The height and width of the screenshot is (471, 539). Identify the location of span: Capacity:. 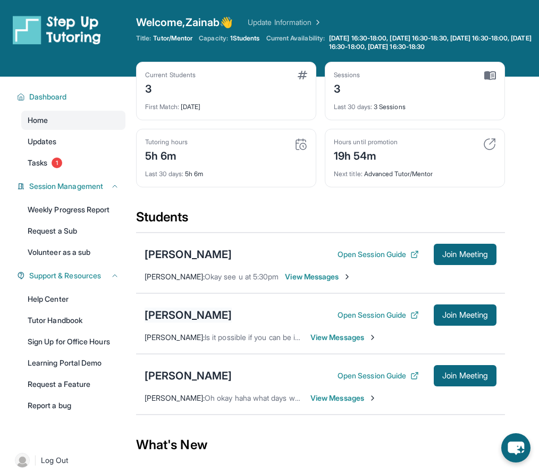
(213, 38).